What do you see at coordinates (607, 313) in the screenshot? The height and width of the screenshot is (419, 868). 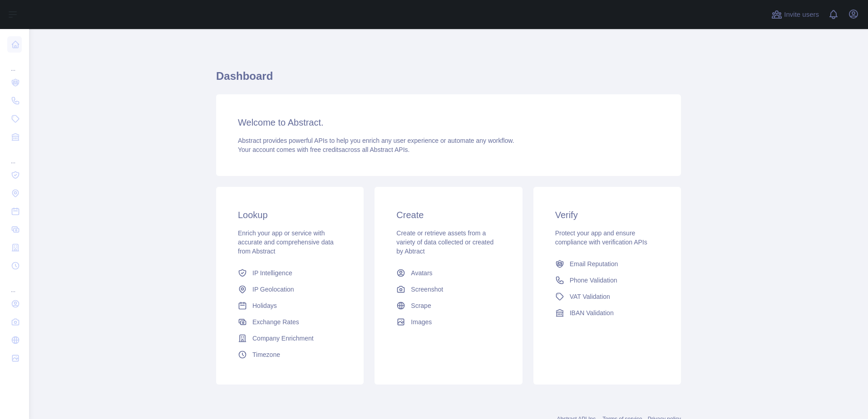 I see `a: IBAN Validation` at bounding box center [607, 313].